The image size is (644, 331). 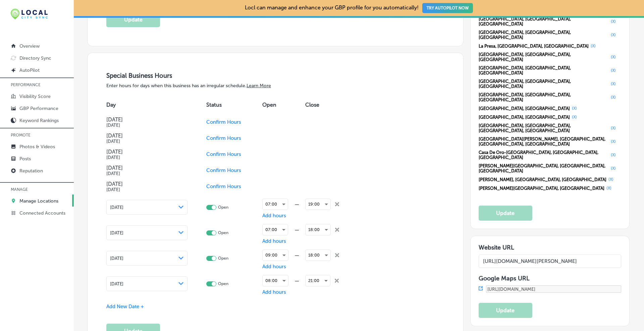 What do you see at coordinates (156, 105) in the screenshot?
I see `th: Day` at bounding box center [156, 105].